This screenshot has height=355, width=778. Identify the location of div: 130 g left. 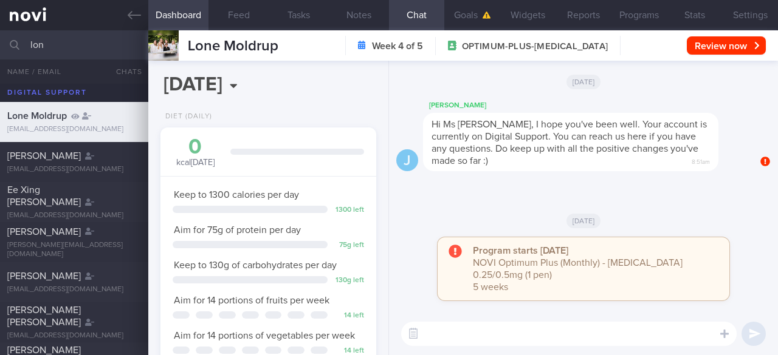
(349, 281).